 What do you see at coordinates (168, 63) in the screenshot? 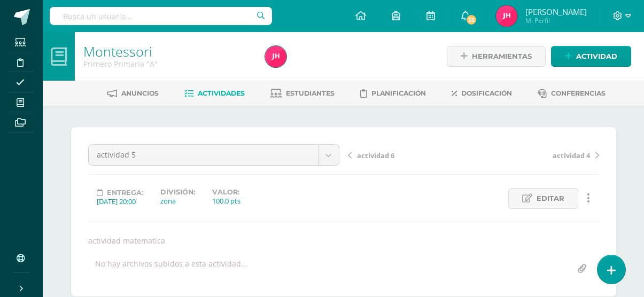
I see `div: Primero Primaria 'A'` at bounding box center [168, 63].